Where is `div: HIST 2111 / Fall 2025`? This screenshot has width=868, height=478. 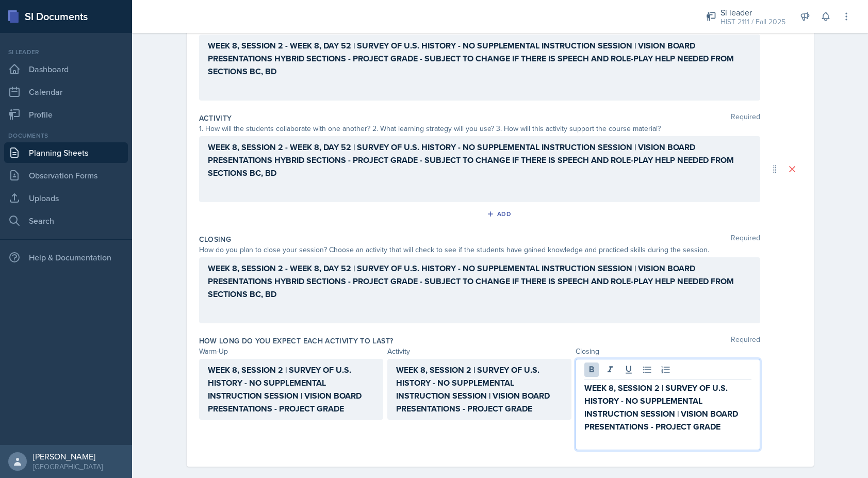
div: HIST 2111 / Fall 2025 is located at coordinates (753, 22).